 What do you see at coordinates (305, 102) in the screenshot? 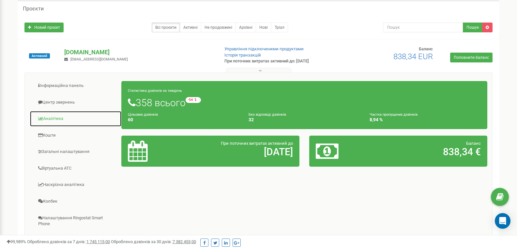
I see `h1: 358 всього` at bounding box center [305, 102].